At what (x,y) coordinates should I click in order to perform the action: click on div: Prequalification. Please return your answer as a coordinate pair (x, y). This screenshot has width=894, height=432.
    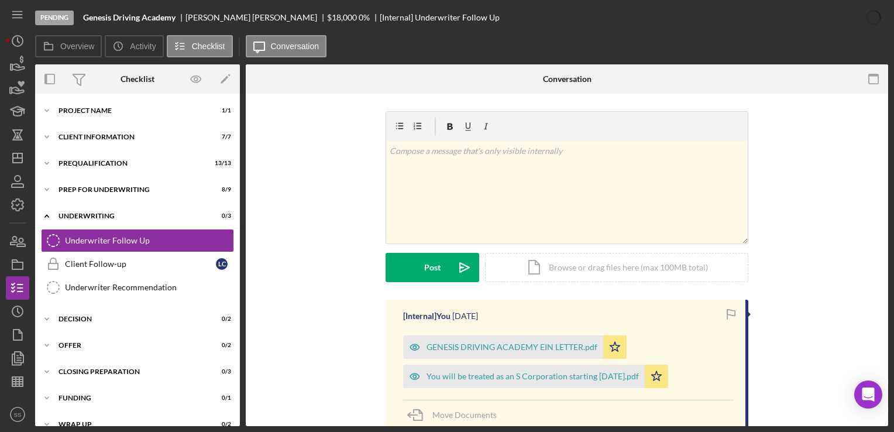
    Looking at the image, I should click on (130, 163).